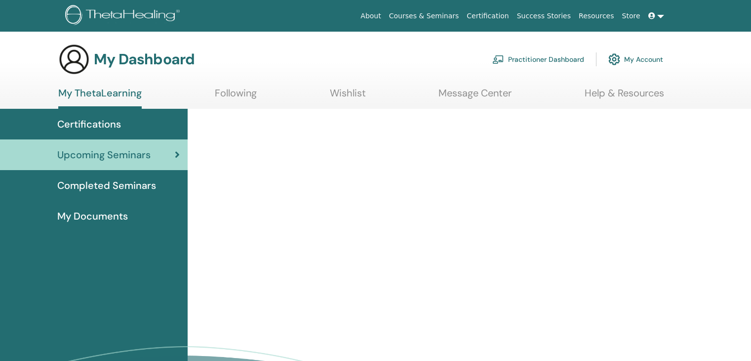 Image resolution: width=751 pixels, height=361 pixels. Describe the element at coordinates (544, 16) in the screenshot. I see `a: Success Stories` at that location.